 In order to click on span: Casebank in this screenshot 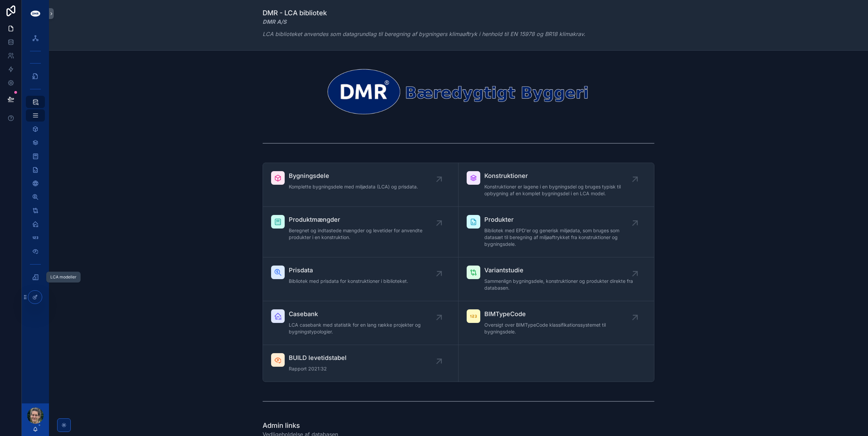, I will do `click(364, 315)`.